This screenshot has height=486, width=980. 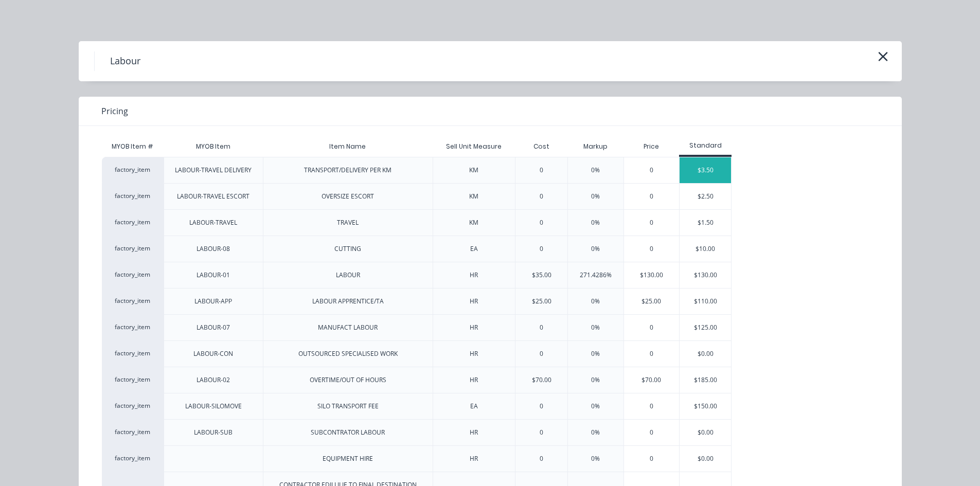 What do you see at coordinates (705, 275) in the screenshot?
I see `div: $130.00` at bounding box center [705, 275].